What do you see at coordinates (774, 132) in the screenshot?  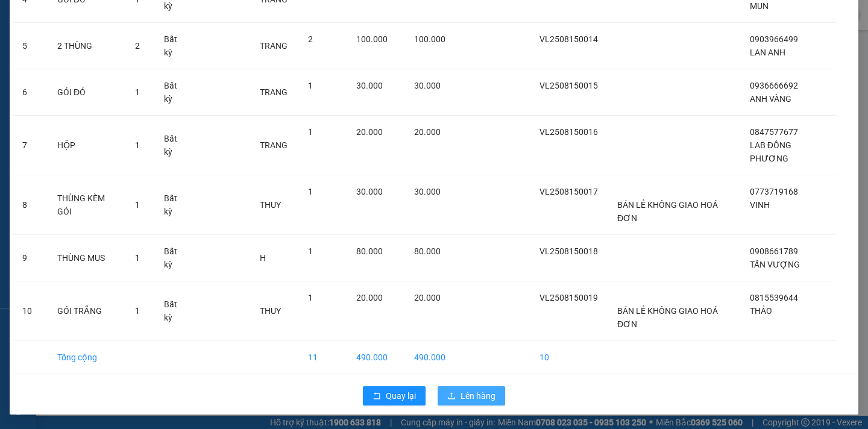 I see `span: 0847577677` at bounding box center [774, 132].